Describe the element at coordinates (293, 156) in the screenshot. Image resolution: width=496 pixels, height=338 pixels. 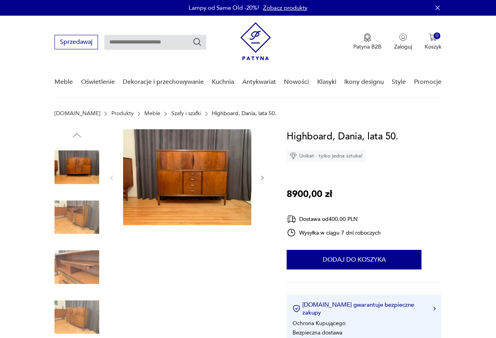
I see `img: Ikona diamentu` at that location.